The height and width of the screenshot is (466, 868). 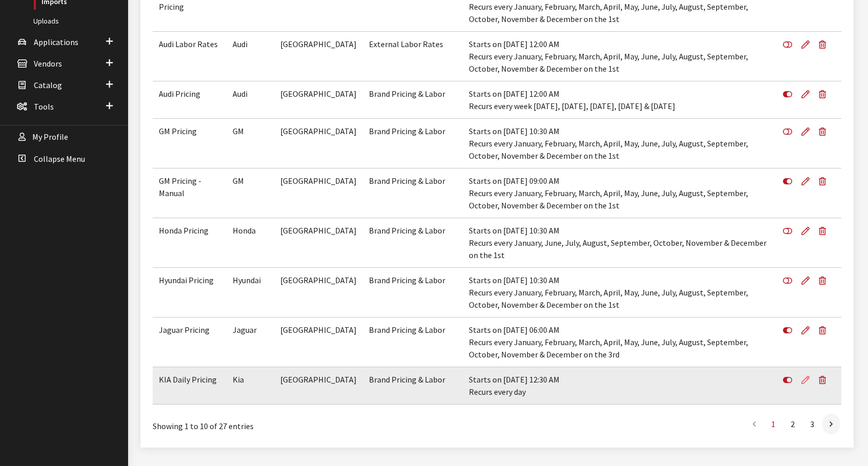 I want to click on td: Honda, so click(x=250, y=242).